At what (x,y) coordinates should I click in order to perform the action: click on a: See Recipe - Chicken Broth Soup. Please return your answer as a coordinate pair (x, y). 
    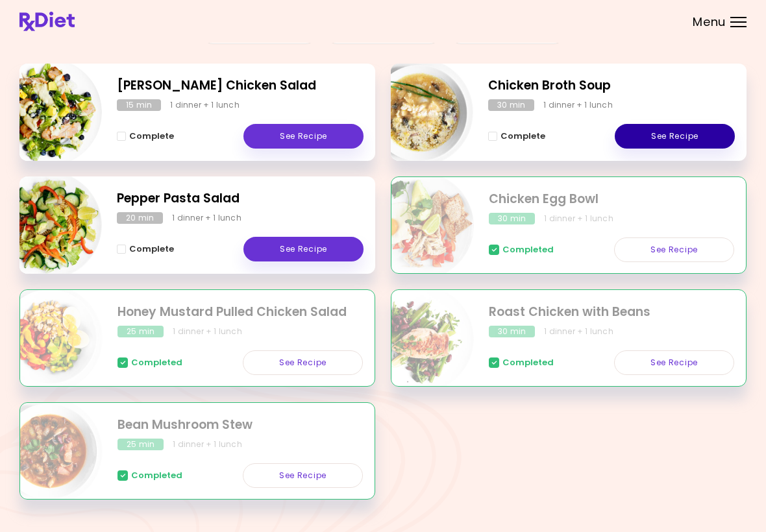
    Looking at the image, I should click on (675, 137).